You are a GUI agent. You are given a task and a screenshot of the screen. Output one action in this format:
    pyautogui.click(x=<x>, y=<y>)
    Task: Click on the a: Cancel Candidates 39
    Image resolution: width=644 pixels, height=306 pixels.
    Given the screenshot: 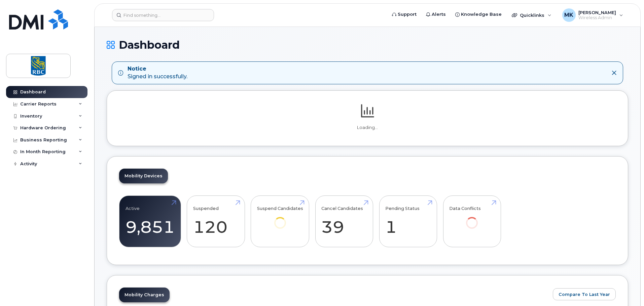 What is the action you would take?
    pyautogui.click(x=344, y=222)
    